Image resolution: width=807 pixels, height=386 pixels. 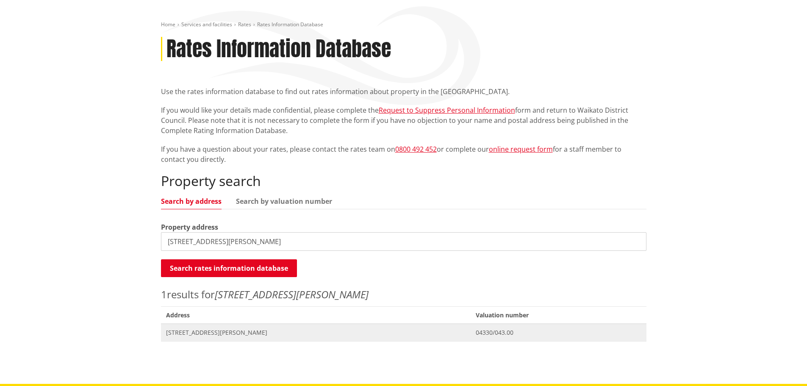 I want to click on button: Search rates information database, so click(x=229, y=268).